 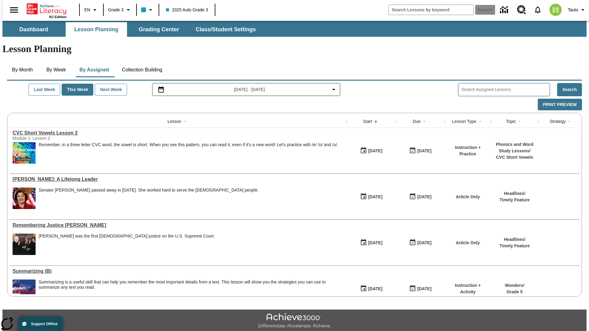 What do you see at coordinates (94, 70) in the screenshot?
I see `button: By Assigned` at bounding box center [94, 70].